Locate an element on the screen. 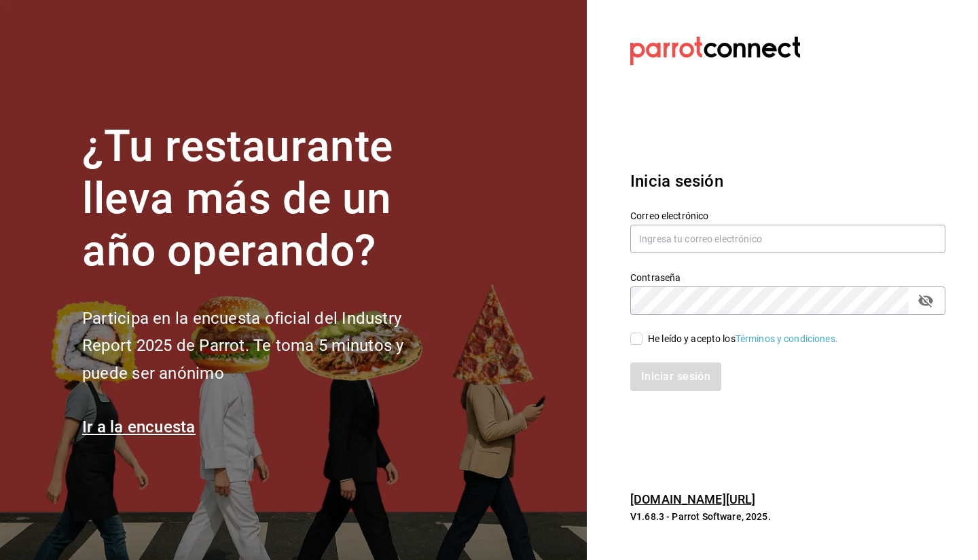 The height and width of the screenshot is (560, 978). label: Correo electrónico is located at coordinates (788, 216).